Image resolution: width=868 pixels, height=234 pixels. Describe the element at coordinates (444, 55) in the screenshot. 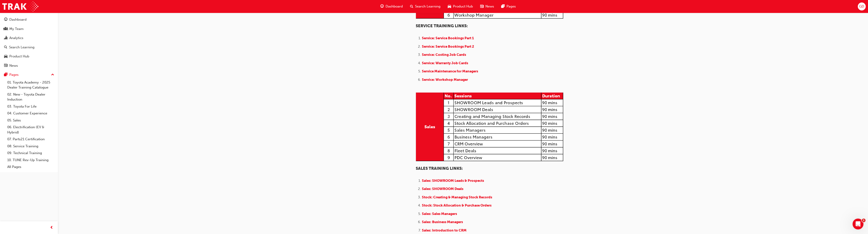

I see `span: Service: Costing Job Cards` at that location.